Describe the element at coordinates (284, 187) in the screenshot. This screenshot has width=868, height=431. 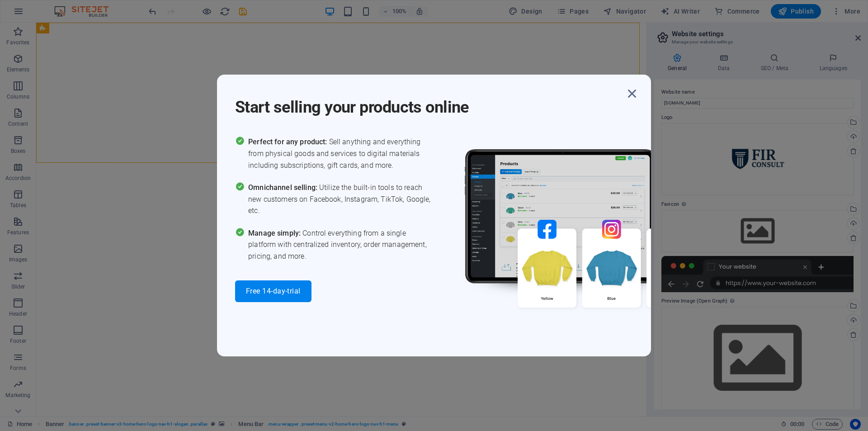
I see `span: Omnichannel selling:` at that location.